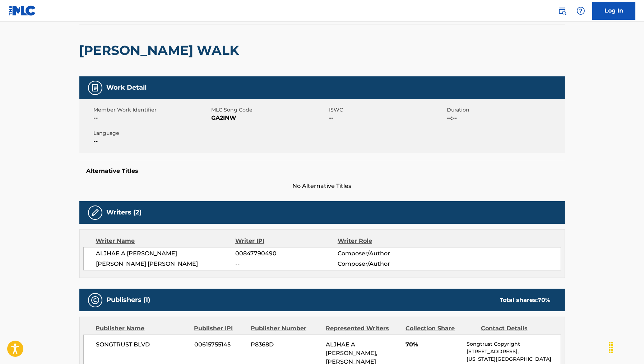 Image resolution: width=644 pixels, height=364 pixels. I want to click on a: Log In, so click(613, 11).